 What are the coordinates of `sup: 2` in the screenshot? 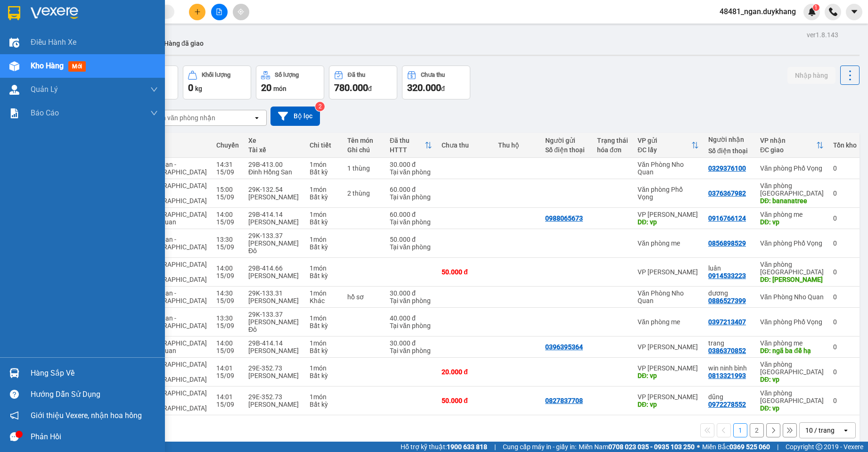 It's located at (320, 106).